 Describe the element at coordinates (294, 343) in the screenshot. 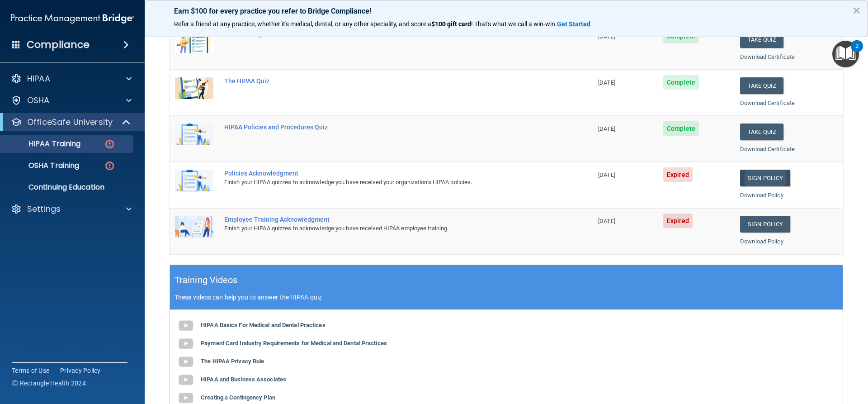

I see `b: Payment Card Industry Requirements for Medical and Dental Practices` at that location.